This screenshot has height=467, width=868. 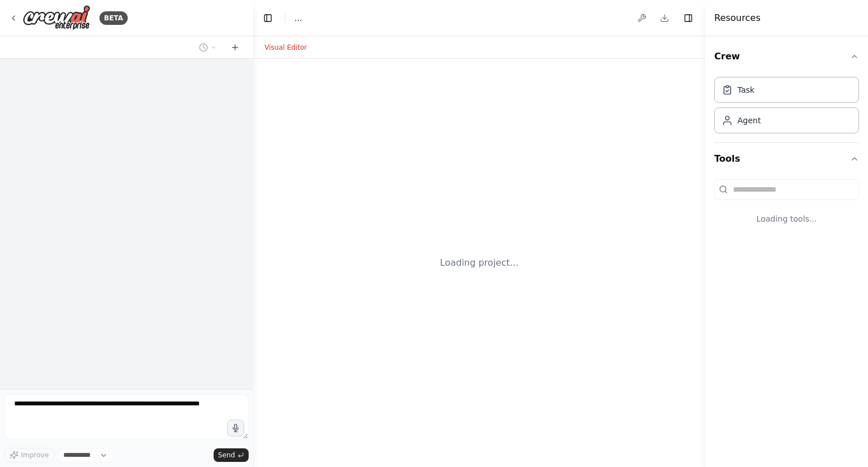 What do you see at coordinates (208, 48) in the screenshot?
I see `button: Switch to previous chat` at bounding box center [208, 48].